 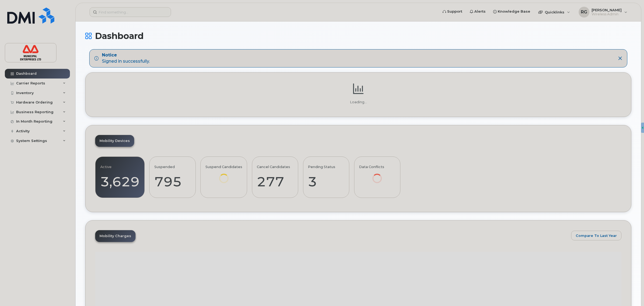 I want to click on a: Pending Status 3, so click(x=326, y=177).